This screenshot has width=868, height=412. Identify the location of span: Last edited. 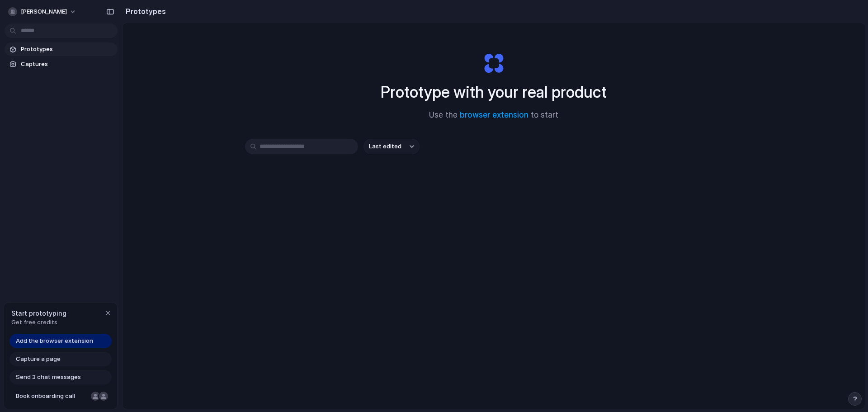
(385, 147).